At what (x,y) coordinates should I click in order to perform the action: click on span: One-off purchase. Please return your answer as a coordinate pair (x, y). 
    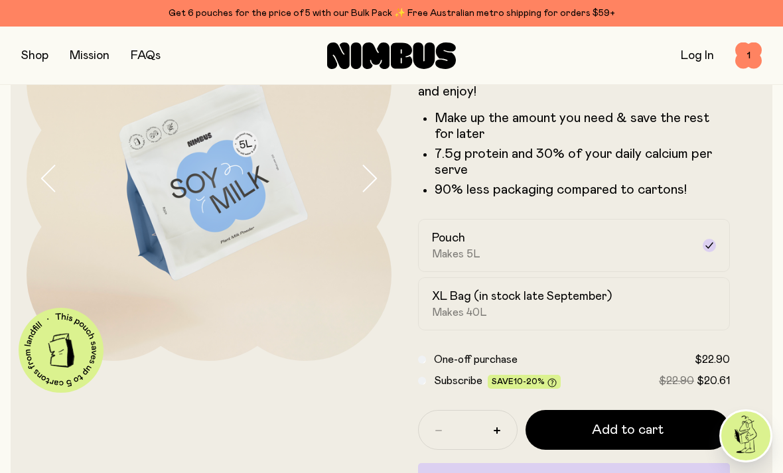
    Looking at the image, I should click on (476, 359).